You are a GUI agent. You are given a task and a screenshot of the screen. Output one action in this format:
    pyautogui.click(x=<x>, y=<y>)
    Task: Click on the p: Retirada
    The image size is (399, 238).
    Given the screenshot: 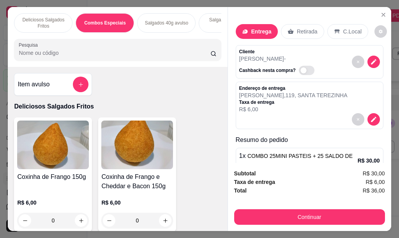 What is the action you would take?
    pyautogui.click(x=307, y=32)
    